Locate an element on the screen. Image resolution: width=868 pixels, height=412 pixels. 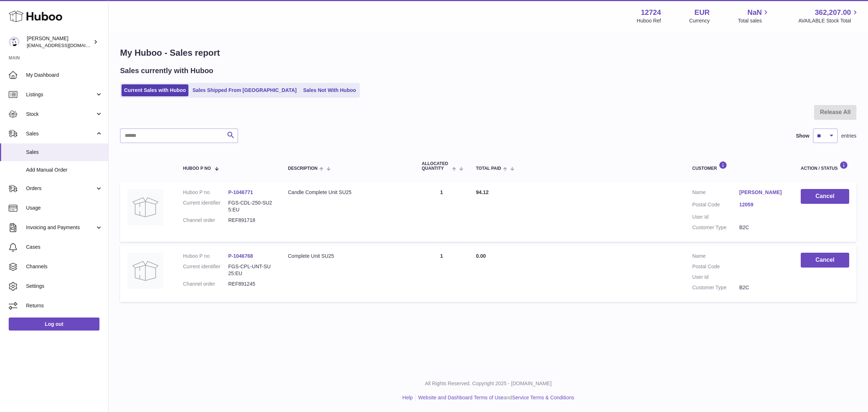
span: NaN is located at coordinates (755, 12).